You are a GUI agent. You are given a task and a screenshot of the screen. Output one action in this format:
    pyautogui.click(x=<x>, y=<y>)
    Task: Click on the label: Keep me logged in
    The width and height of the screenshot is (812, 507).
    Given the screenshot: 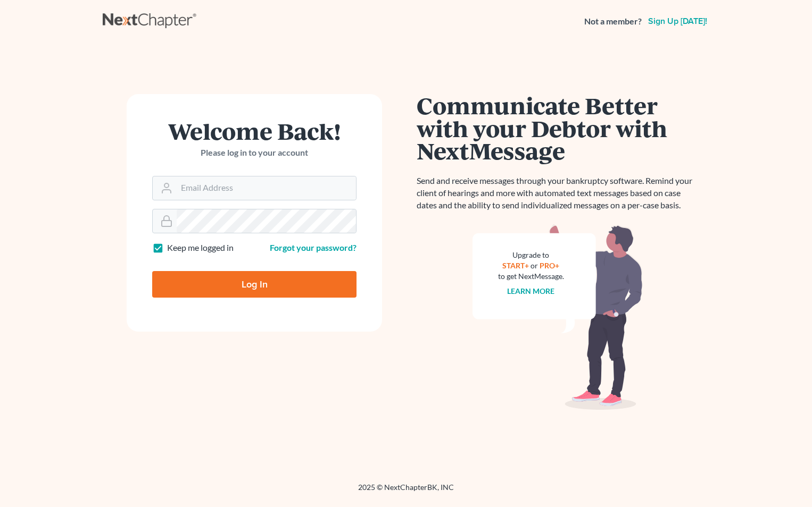 What is the action you would take?
    pyautogui.click(x=200, y=248)
    